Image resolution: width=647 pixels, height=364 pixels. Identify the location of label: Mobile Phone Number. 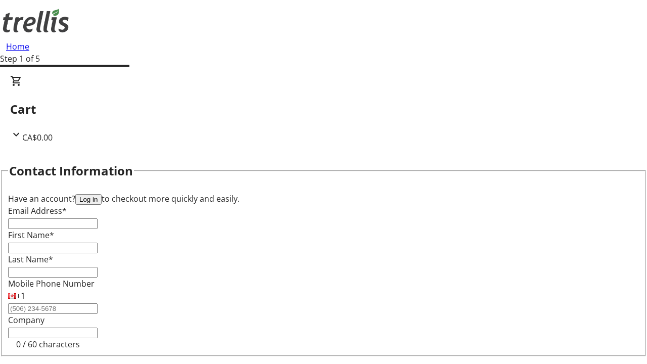
(51, 283).